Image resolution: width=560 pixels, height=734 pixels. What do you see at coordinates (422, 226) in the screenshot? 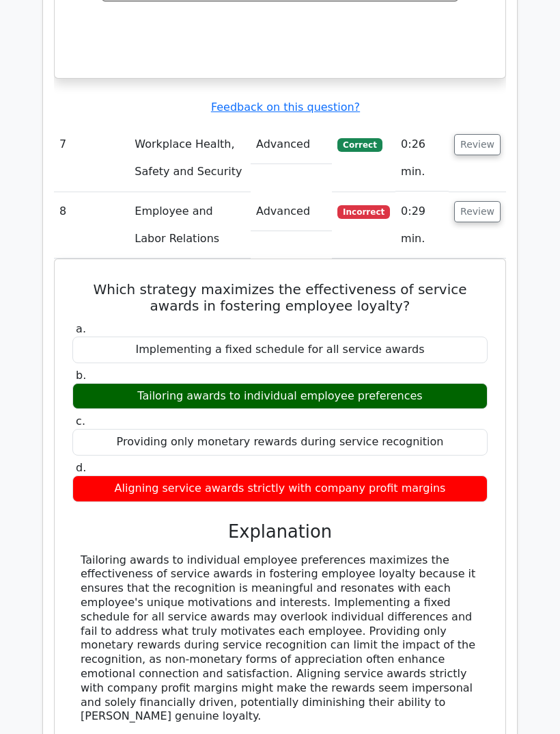
I see `td: 0:29 min.` at bounding box center [422, 226].